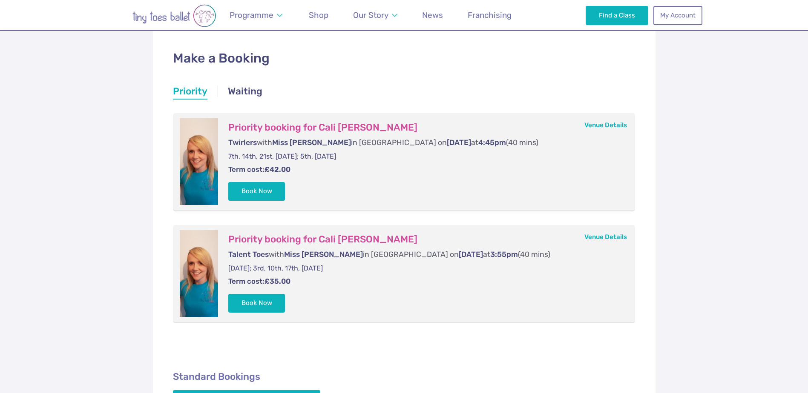 This screenshot has height=393, width=808. I want to click on span: 4:45pm, so click(492, 143).